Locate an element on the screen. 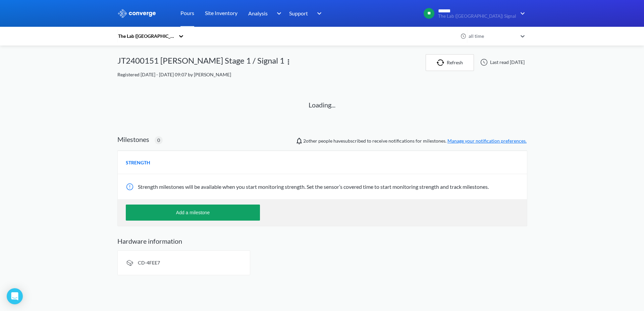 The image size is (644, 311). img: signal-icon.svg is located at coordinates (130, 263).